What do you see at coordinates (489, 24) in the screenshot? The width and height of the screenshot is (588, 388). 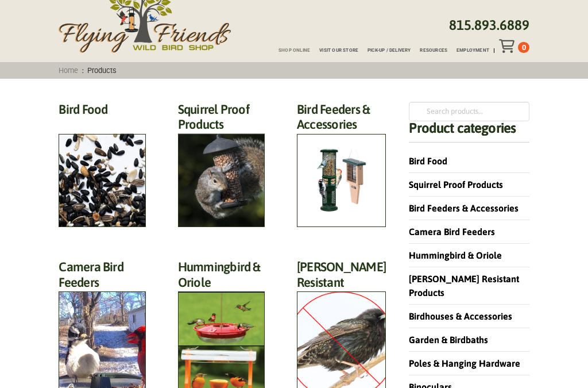 I see `a: 815.893.6889` at bounding box center [489, 24].